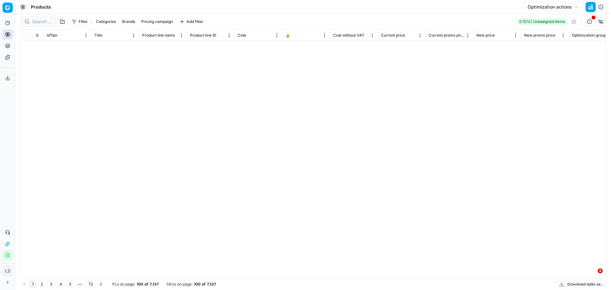 The width and height of the screenshot is (611, 290). I want to click on span: idTsin, so click(52, 35).